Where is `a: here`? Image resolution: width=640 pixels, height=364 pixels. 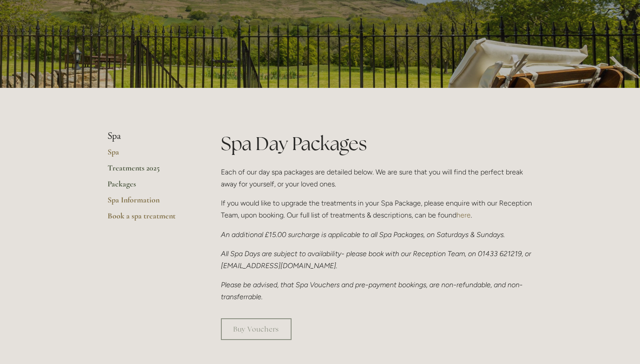
a: here is located at coordinates (463, 215).